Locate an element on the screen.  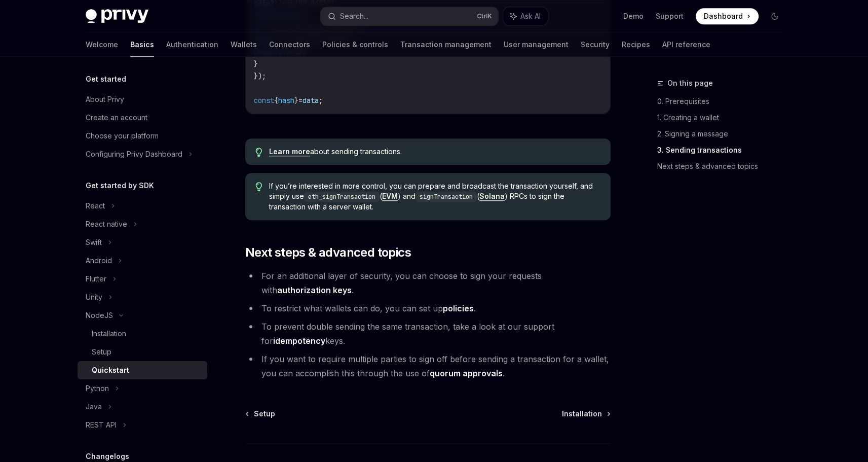
div: Configuring Privy Dashboard is located at coordinates (134, 154).